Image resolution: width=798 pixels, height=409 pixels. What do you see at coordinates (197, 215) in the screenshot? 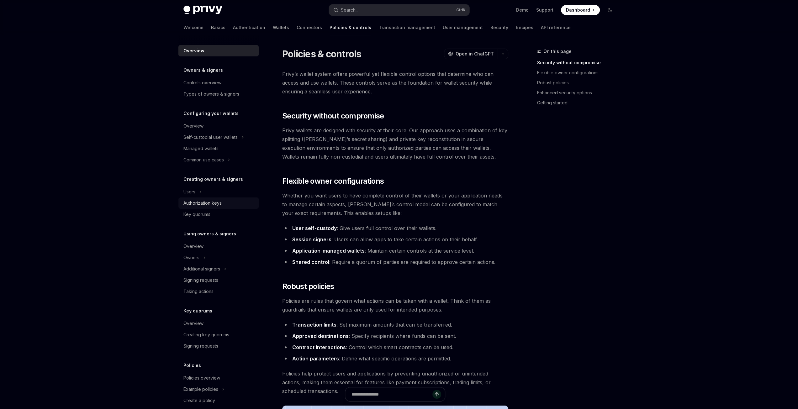
I see `div: Key quorums` at bounding box center [197, 215].